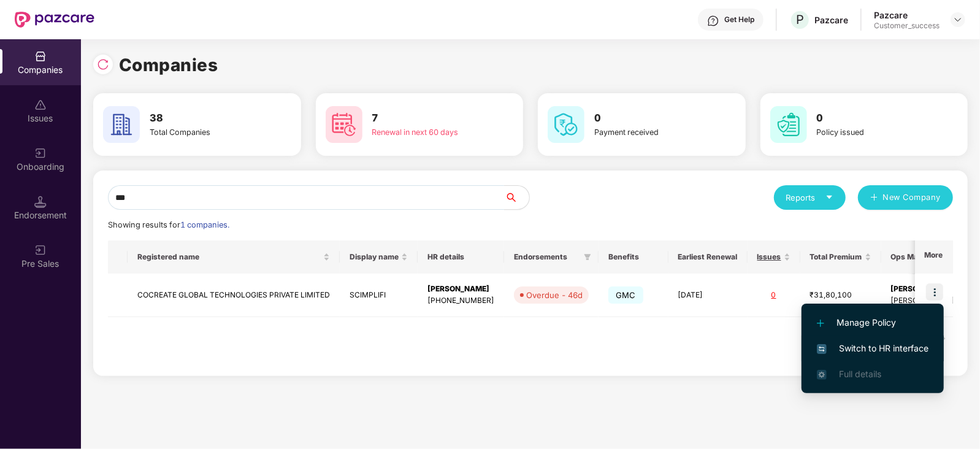  What do you see at coordinates (800, 19) in the screenshot?
I see `span: P` at bounding box center [800, 19].